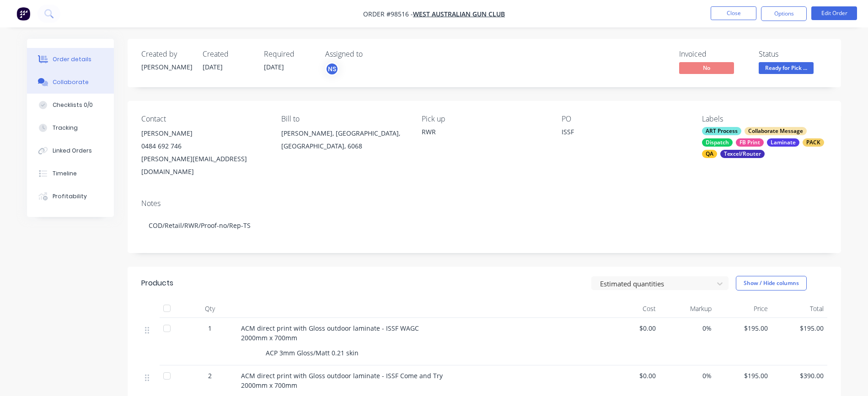 This screenshot has height=396, width=868. What do you see at coordinates (388, 14) in the screenshot?
I see `span: Order #98516 -` at bounding box center [388, 14].